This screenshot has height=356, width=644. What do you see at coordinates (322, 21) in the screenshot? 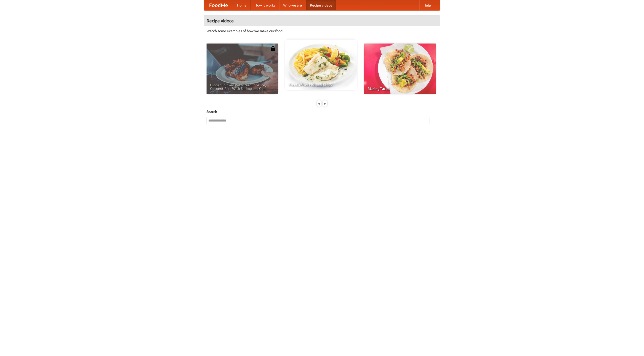
I see `h4: Recipe videos` at bounding box center [322, 21].